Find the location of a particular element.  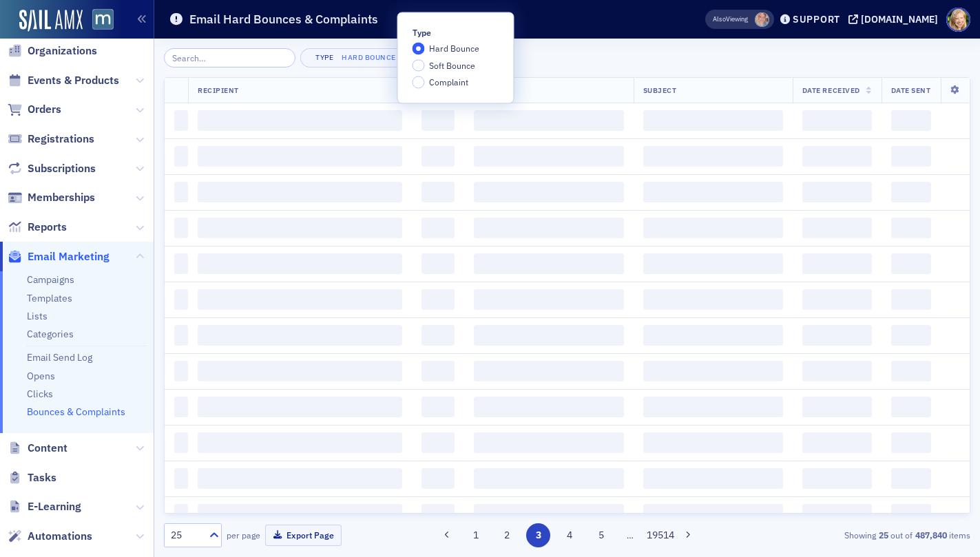

button: 19514 is located at coordinates (659, 535).